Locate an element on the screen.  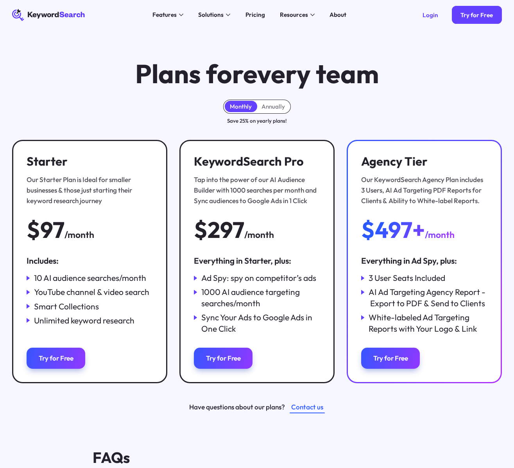
div: AI Ad Targeting Agency Report - Export to PDF & Send to Clients is located at coordinates (428, 298).